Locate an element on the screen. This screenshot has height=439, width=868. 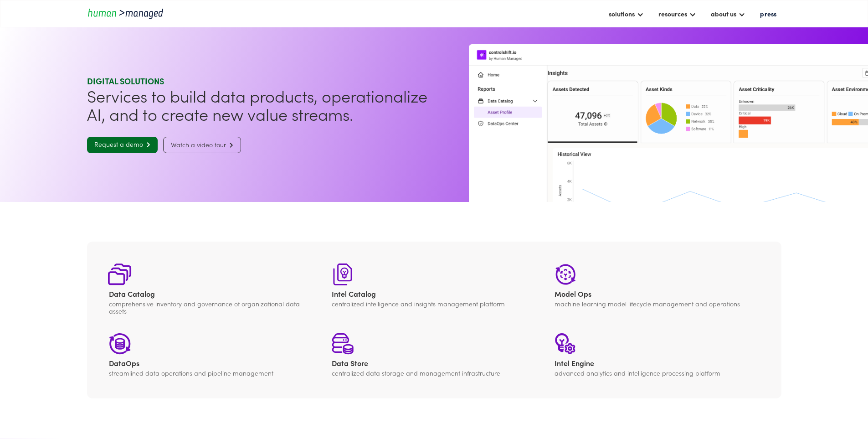
div: machine learning model lifecycle management and operations is located at coordinates (657, 304).